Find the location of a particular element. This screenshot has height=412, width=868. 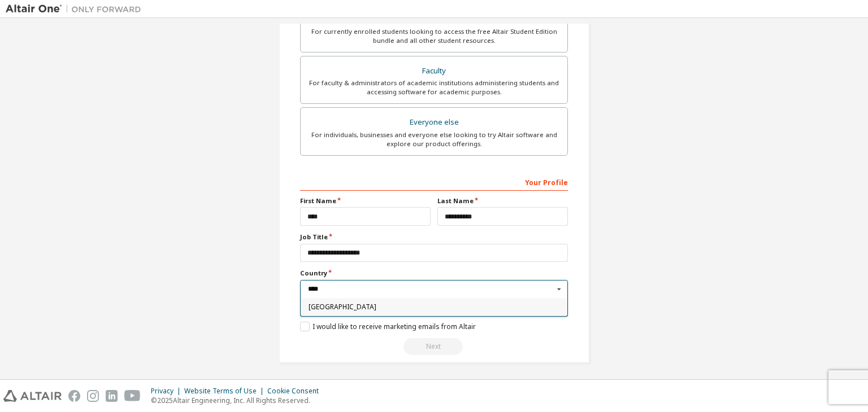

label: Last Name is located at coordinates (502, 201).